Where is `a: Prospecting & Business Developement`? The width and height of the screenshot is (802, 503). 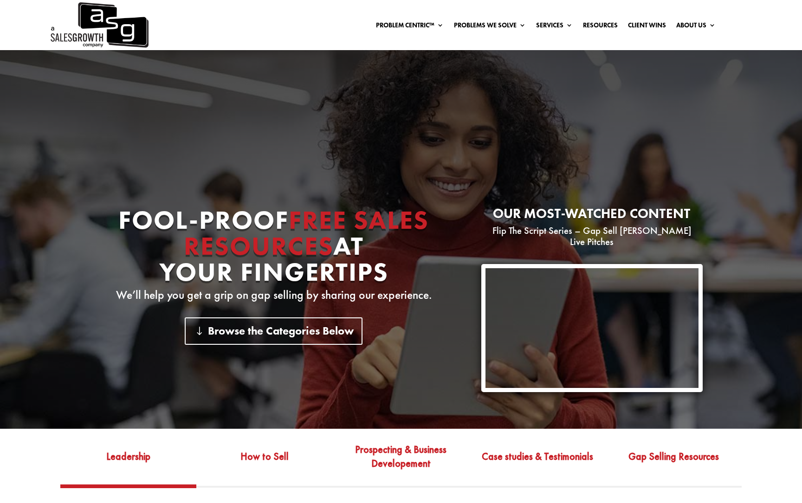 a: Prospecting & Business Developement is located at coordinates (401, 463).